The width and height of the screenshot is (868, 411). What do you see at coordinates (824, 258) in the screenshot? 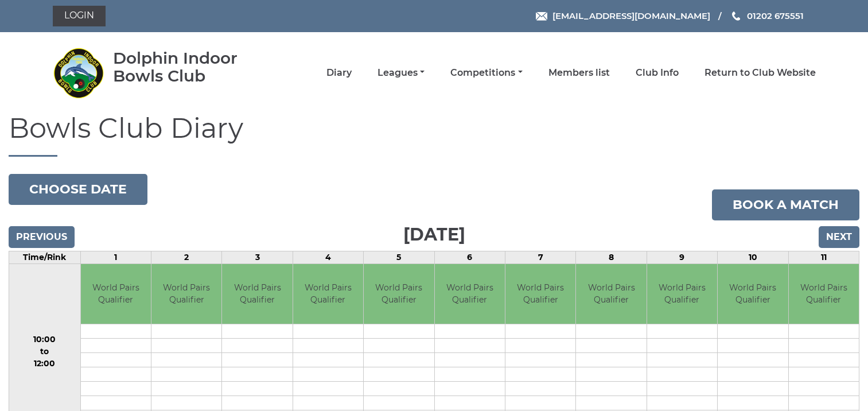
I see `td: 11` at bounding box center [824, 258].